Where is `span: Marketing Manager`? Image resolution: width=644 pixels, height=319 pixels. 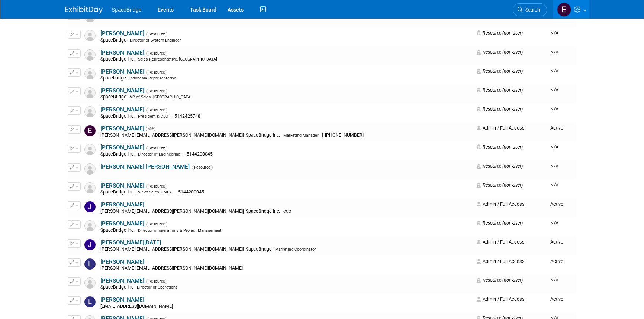 span: Marketing Manager is located at coordinates (301, 135).